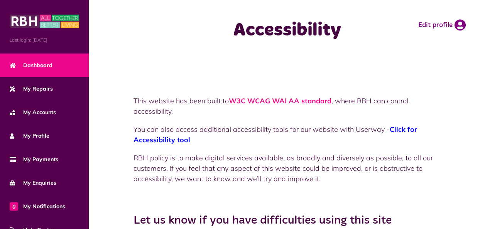 This screenshot has width=485, height=229. What do you see at coordinates (37, 207) in the screenshot?
I see `span: My Notifications` at bounding box center [37, 207].